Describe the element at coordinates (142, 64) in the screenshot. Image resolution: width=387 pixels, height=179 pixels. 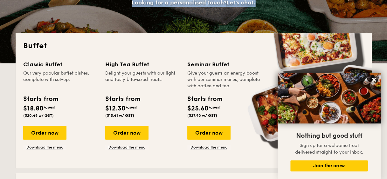
I see `div: High Tea Buffet` at that location.